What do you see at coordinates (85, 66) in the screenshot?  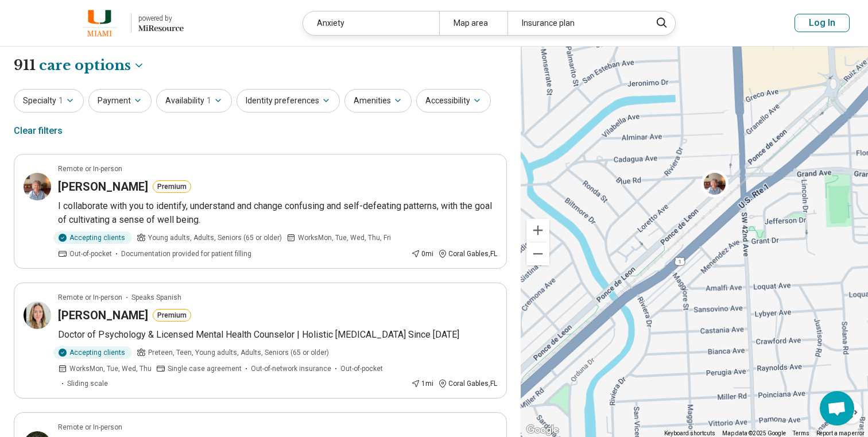 I see `span: care options` at bounding box center [85, 66].